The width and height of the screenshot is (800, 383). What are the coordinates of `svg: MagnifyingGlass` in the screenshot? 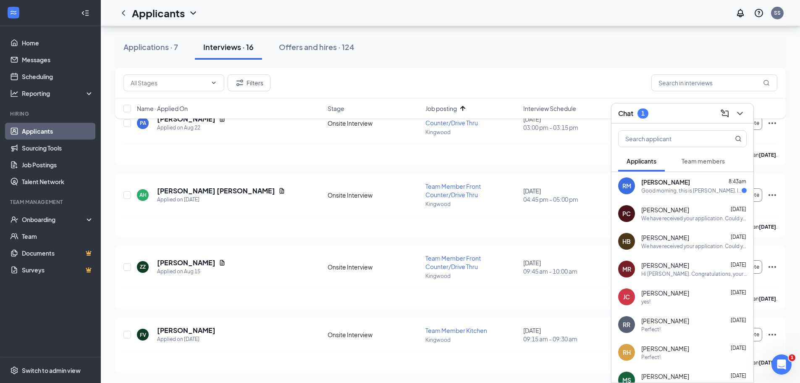 It's located at (739, 139).